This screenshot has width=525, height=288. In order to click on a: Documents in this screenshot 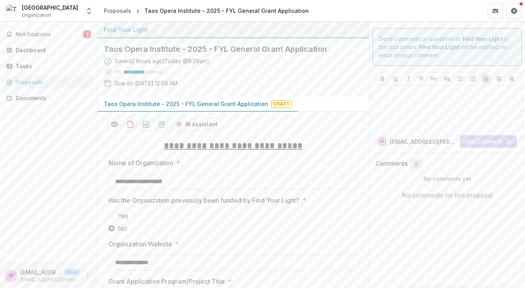, I will do `click(48, 98)`.